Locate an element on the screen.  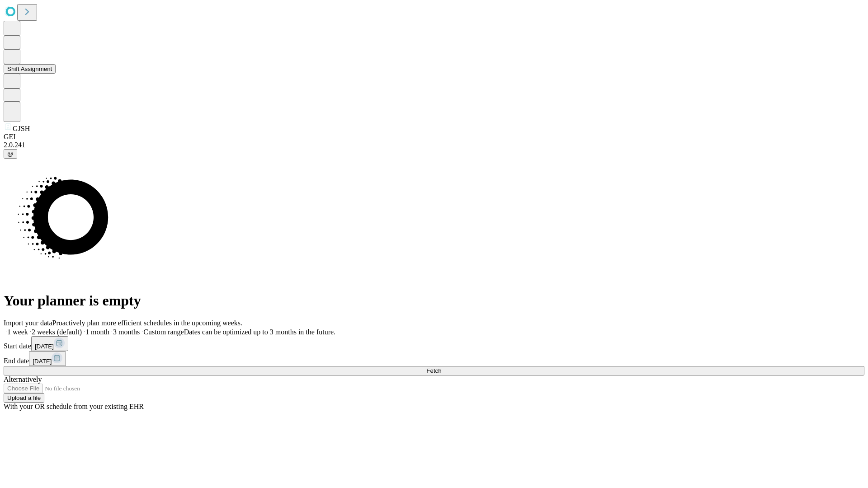
span: GJSH is located at coordinates (21, 128).